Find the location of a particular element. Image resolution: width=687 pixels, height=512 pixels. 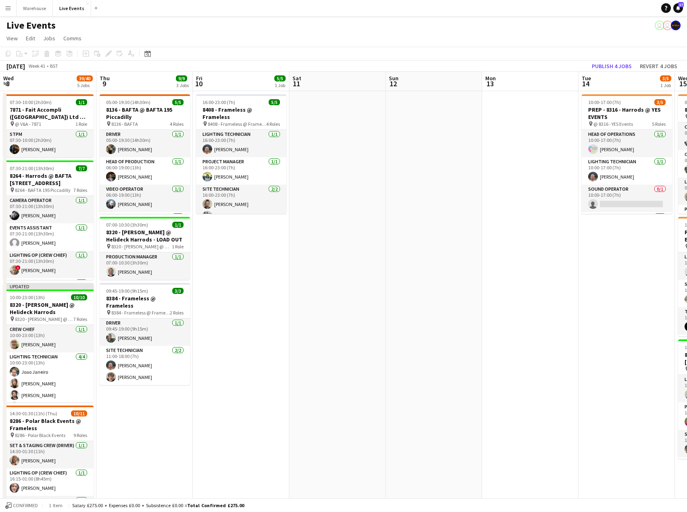

span: View is located at coordinates (12, 38).